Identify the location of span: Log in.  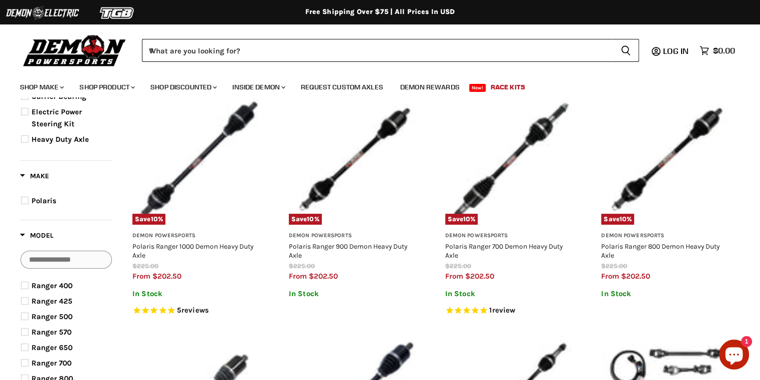
(675, 51).